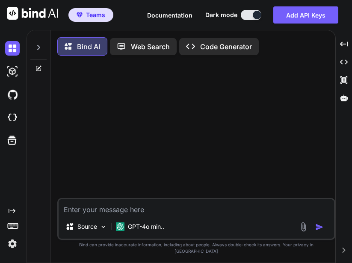 This screenshot has width=352, height=263. I want to click on p: Source, so click(87, 227).